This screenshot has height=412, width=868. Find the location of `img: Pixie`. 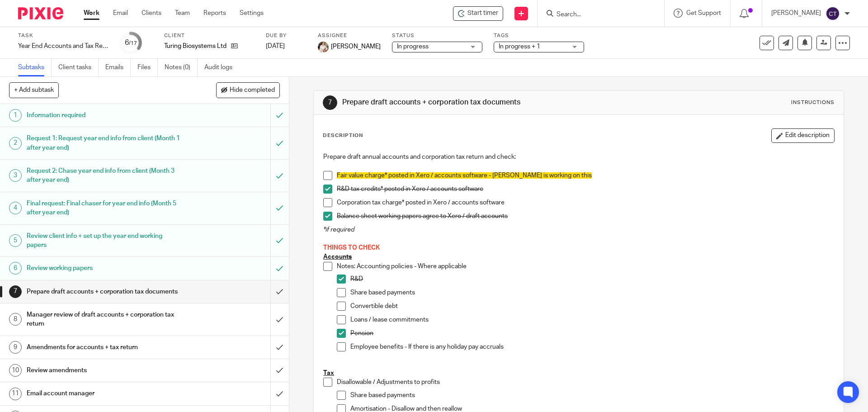

img: Pixie is located at coordinates (41, 13).